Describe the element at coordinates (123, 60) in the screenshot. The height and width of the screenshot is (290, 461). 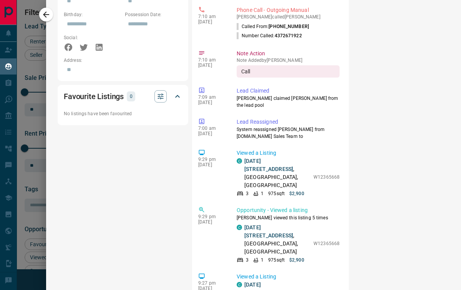
I see `p: Address:` at that location.